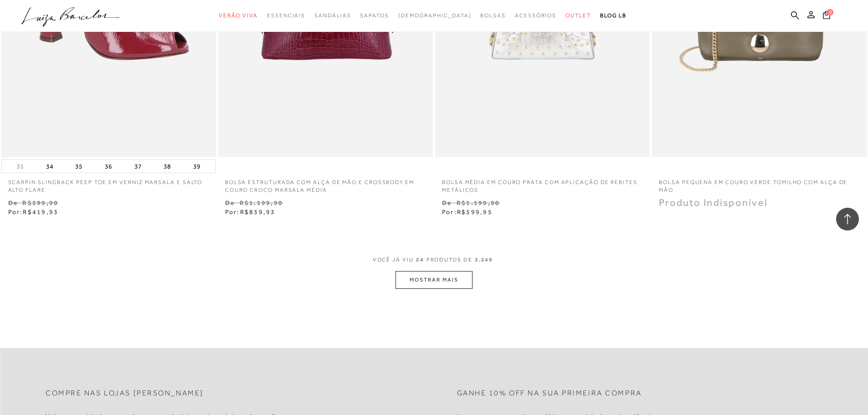 The image size is (868, 415). What do you see at coordinates (332, 15) in the screenshot?
I see `span: Sandálias` at bounding box center [332, 15].